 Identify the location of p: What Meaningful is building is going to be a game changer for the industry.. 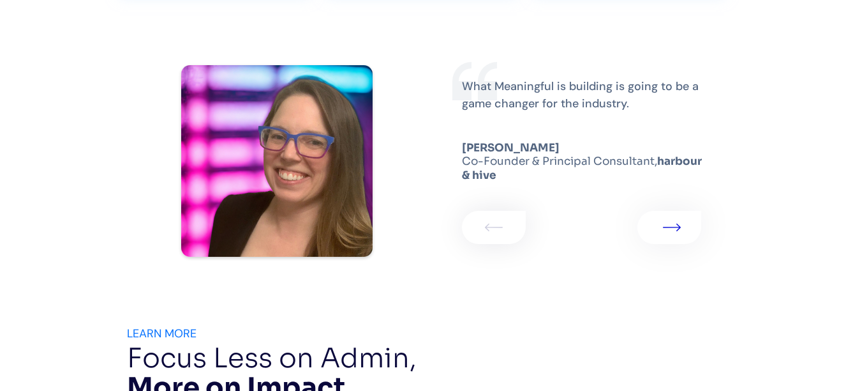
(586, 95).